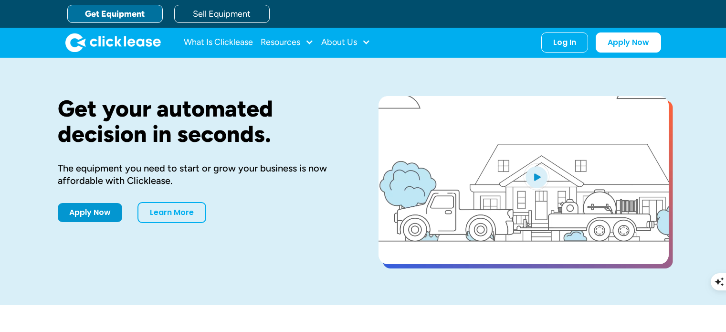  I want to click on a: What Is Clicklease, so click(218, 43).